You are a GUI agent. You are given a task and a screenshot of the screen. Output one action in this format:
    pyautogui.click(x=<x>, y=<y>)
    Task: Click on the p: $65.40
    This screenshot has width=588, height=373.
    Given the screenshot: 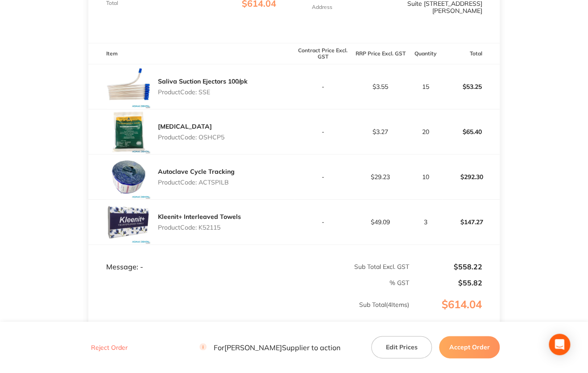 What is the action you would take?
    pyautogui.click(x=471, y=132)
    